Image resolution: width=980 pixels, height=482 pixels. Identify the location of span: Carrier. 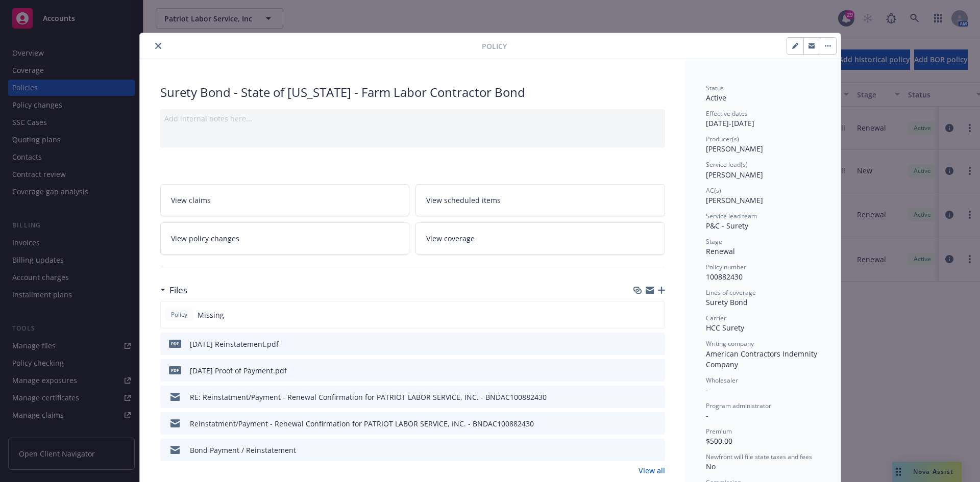
(716, 317).